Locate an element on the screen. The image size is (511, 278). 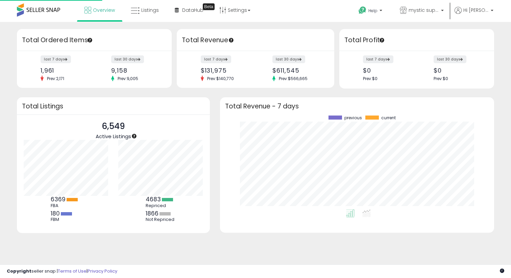
span: DataHub is located at coordinates (193, 10).